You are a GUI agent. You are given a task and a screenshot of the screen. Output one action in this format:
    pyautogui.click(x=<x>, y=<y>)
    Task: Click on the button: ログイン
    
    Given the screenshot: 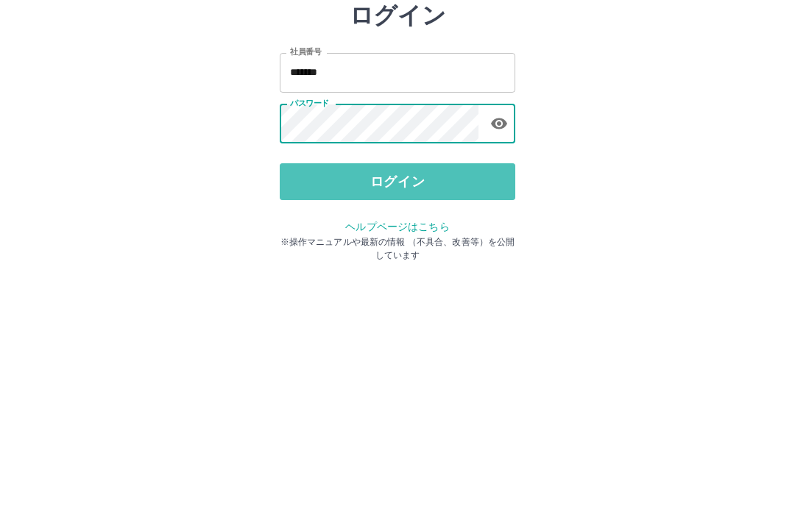 What is the action you would take?
    pyautogui.click(x=397, y=273)
    